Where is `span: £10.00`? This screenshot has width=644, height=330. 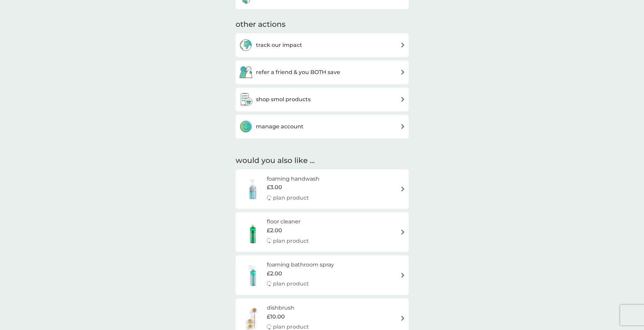 span: £10.00 is located at coordinates (276, 316).